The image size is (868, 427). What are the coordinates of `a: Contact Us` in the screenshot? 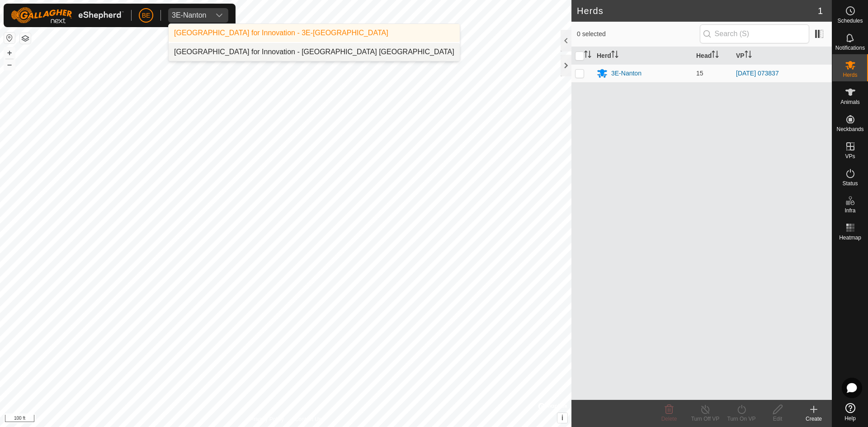 It's located at (308, 419).